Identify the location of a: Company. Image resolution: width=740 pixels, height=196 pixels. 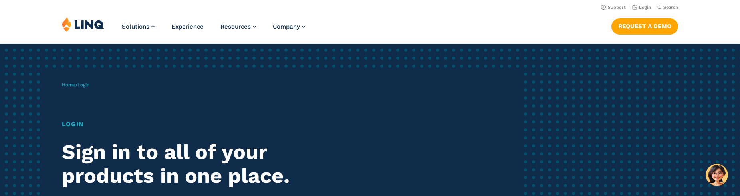
(289, 27).